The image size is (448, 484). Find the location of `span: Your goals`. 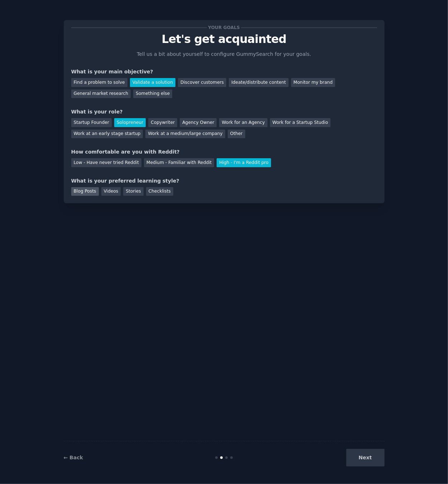

span: Your goals is located at coordinates (224, 28).